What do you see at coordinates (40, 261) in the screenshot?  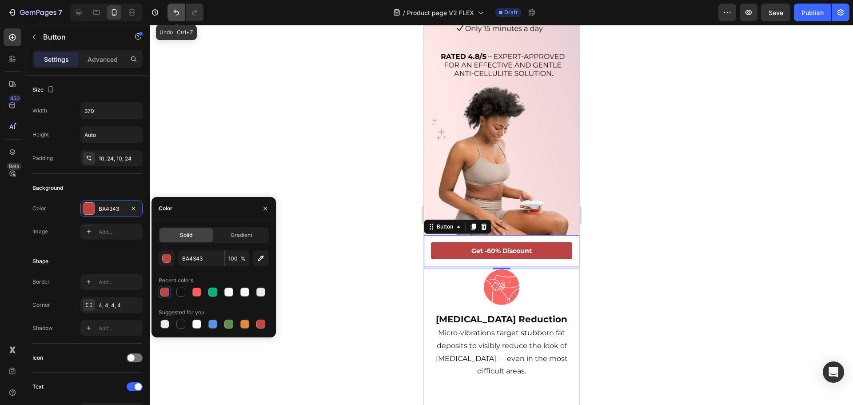 I see `div: Shape` at bounding box center [40, 261].